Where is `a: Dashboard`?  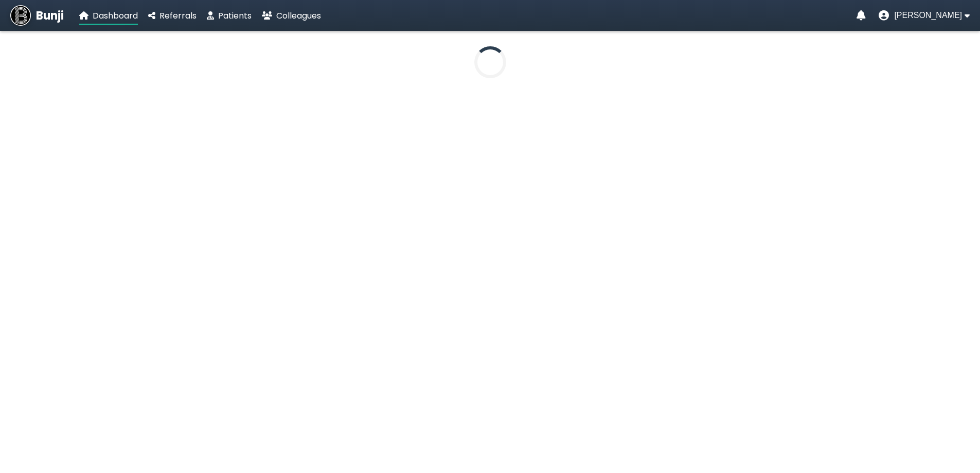 a: Dashboard is located at coordinates (108, 16).